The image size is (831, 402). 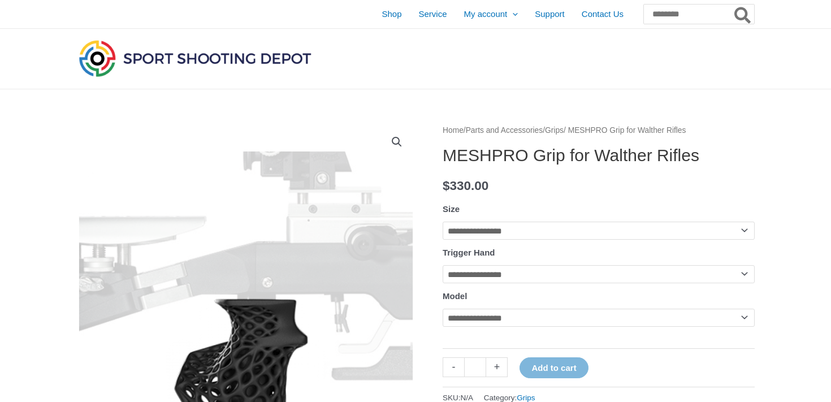 I want to click on nav: Breadcrumb, so click(x=599, y=131).